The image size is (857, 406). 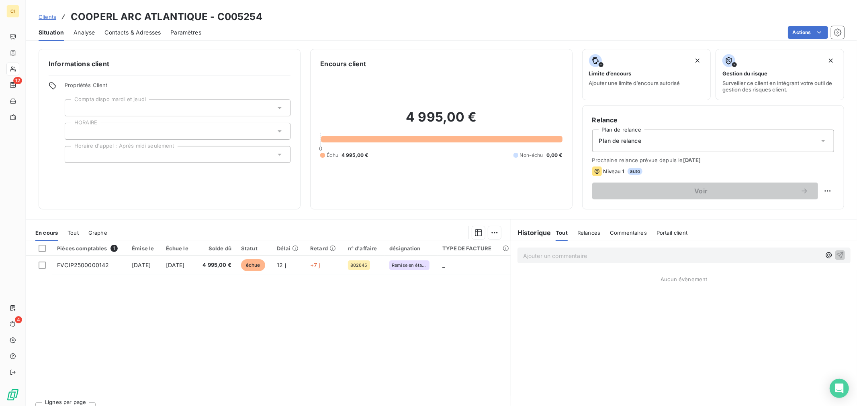 I want to click on span: échue, so click(x=253, y=265).